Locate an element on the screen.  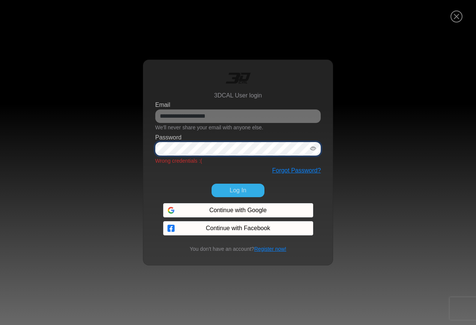
span: We're online! is located at coordinates (74, 124).